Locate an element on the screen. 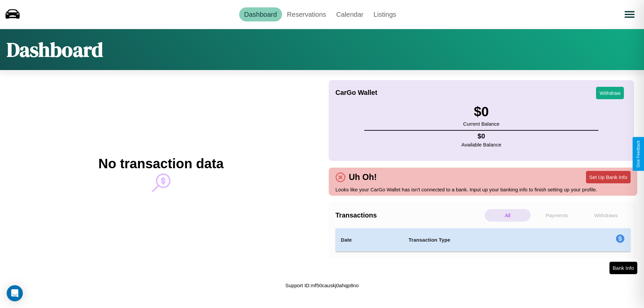 Image resolution: width=644 pixels, height=308 pixels. p: Current Balance is located at coordinates (481, 124).